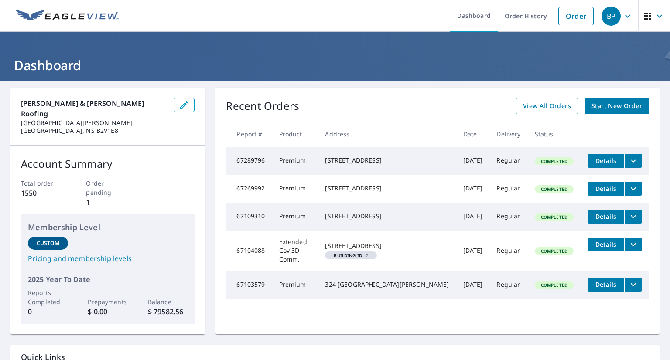 Image resolution: width=670 pixels, height=360 pixels. What do you see at coordinates (108, 227) in the screenshot?
I see `p: Membership Level` at bounding box center [108, 227].